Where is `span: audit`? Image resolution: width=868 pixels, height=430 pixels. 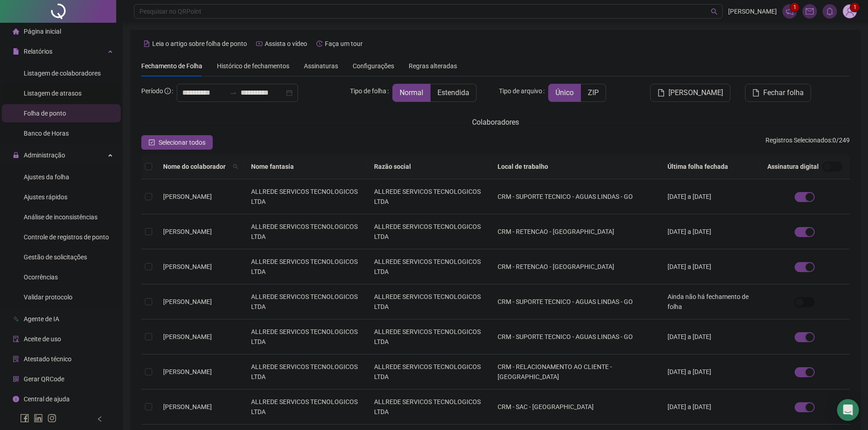
span: audit is located at coordinates (16, 339).